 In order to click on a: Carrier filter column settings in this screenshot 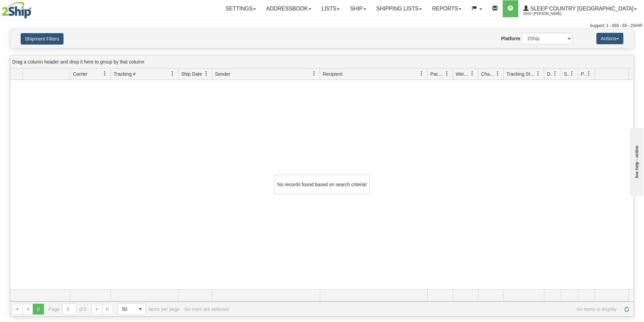, I will do `click(104, 74)`.